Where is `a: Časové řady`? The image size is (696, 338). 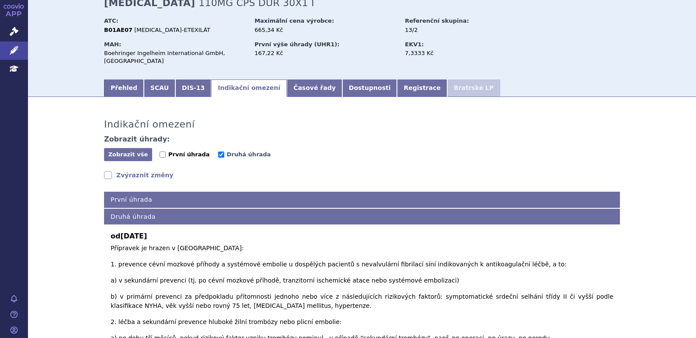 a: Časové řady is located at coordinates (314, 88).